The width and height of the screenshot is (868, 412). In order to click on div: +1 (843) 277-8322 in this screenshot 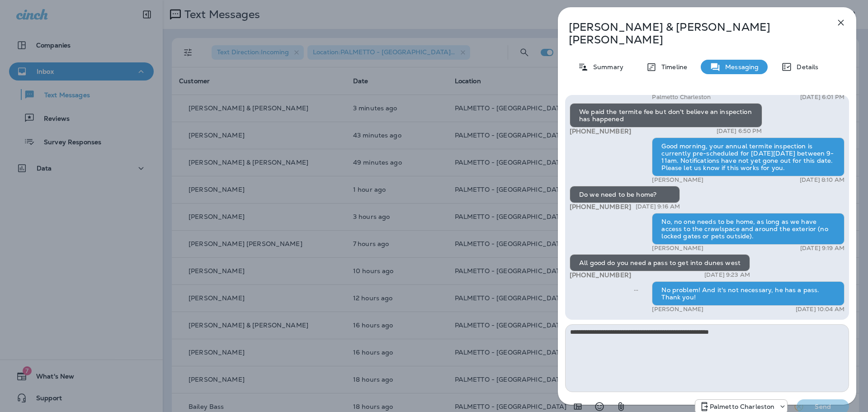, I will do `click(741, 407)`.